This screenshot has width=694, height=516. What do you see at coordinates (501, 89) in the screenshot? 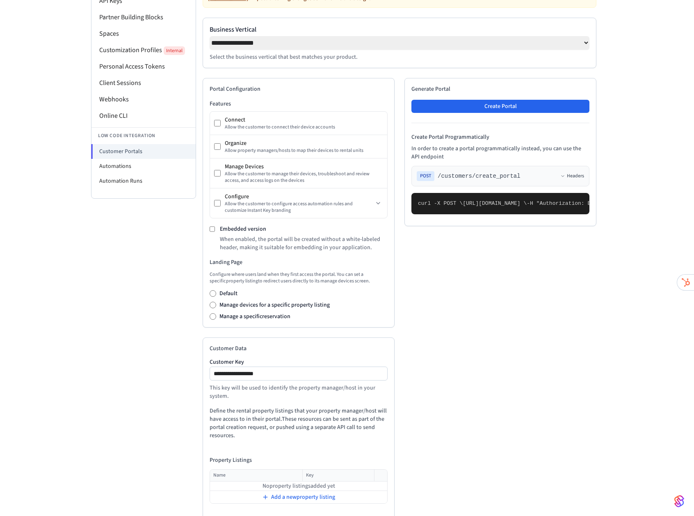
I see `h2: Generate Portal` at bounding box center [501, 89].